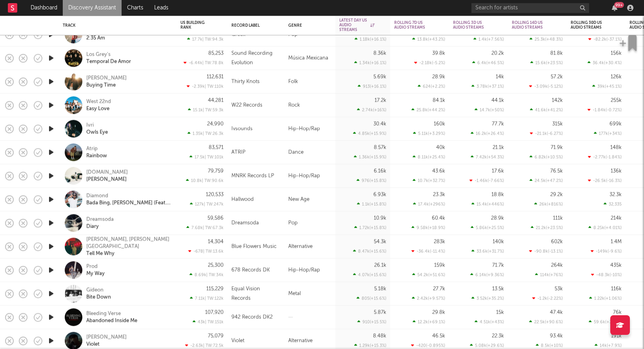  I want to click on div: Diamond, so click(97, 196).